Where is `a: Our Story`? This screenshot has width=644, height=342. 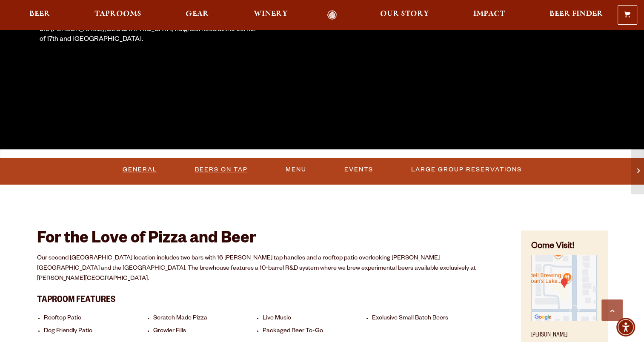
a: Our Story is located at coordinates (404, 15).